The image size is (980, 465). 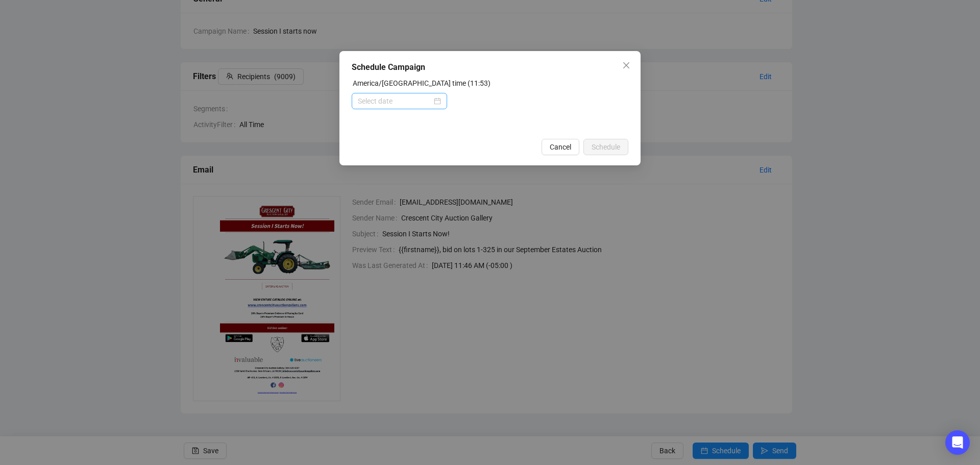 What do you see at coordinates (606, 147) in the screenshot?
I see `button: Schedule` at bounding box center [606, 147].